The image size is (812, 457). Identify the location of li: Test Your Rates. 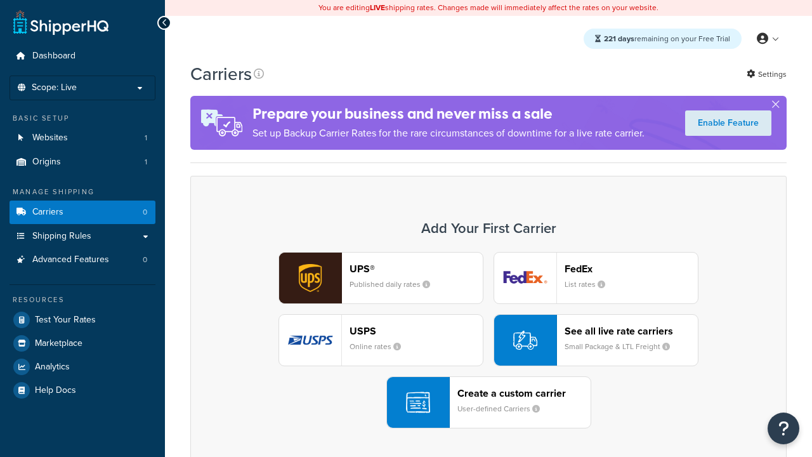
(82, 320).